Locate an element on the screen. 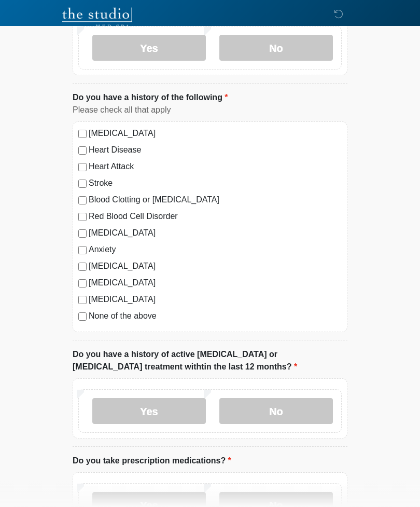 Image resolution: width=420 pixels, height=507 pixels. input: Red Blood Cell Disorder is located at coordinates (83, 218).